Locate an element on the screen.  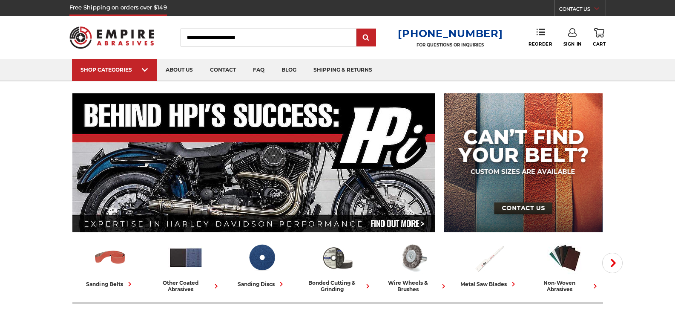
a: Banner for an interview featuring Horsepower Inc who makes Harley performance upgrades featured o... is located at coordinates (254, 163).